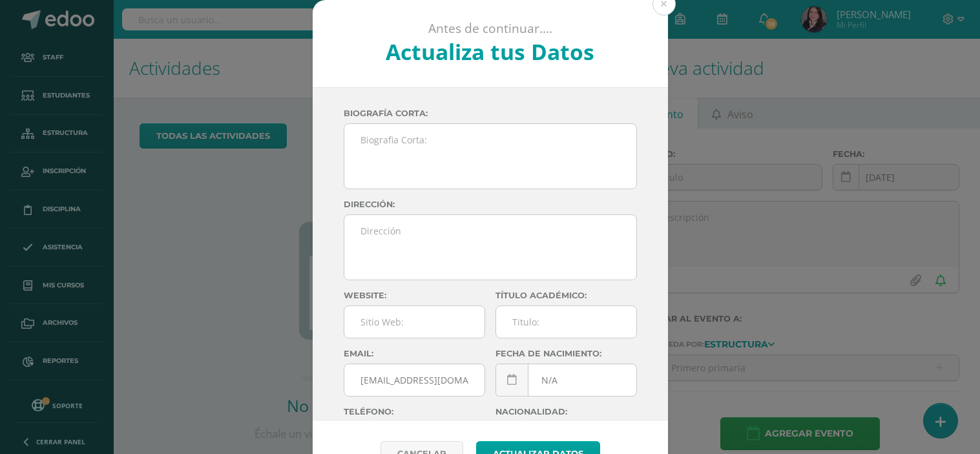 The width and height of the screenshot is (980, 454). I want to click on h2: Actualiza tus Datos, so click(490, 52).